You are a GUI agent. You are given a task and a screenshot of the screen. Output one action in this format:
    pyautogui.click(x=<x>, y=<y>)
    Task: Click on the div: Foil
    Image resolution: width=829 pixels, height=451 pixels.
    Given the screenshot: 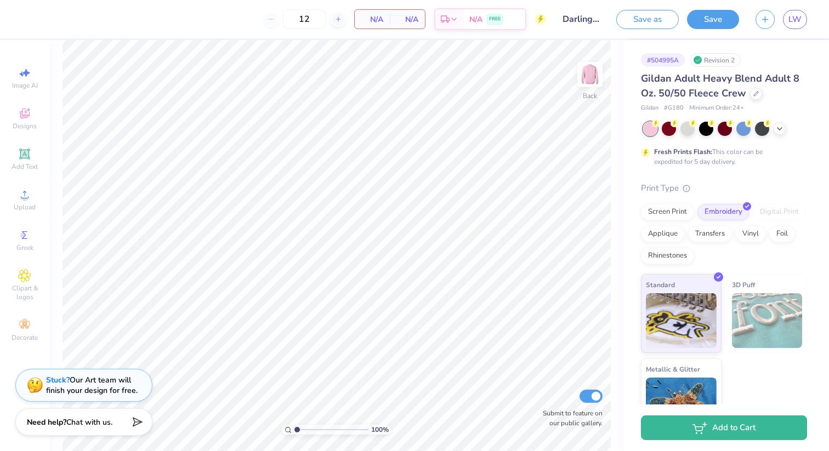 What is the action you would take?
    pyautogui.click(x=782, y=234)
    